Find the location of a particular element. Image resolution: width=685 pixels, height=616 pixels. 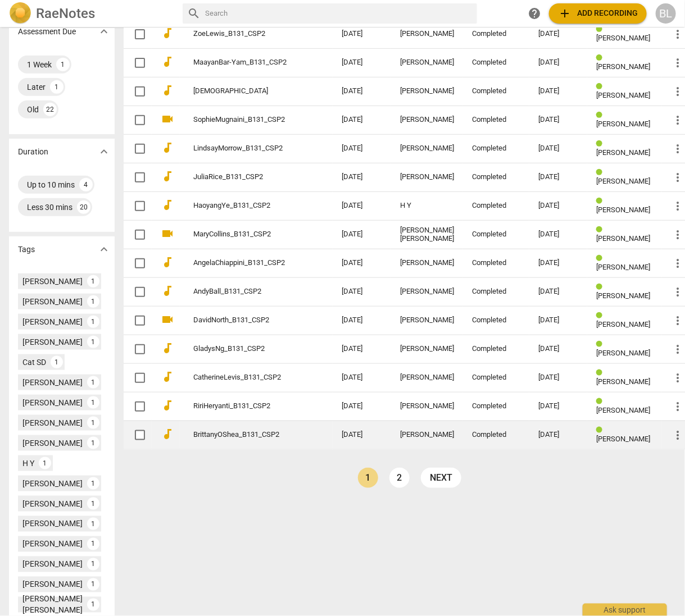

a: LindsayMorrow_B131_CSP2 is located at coordinates (247, 148).